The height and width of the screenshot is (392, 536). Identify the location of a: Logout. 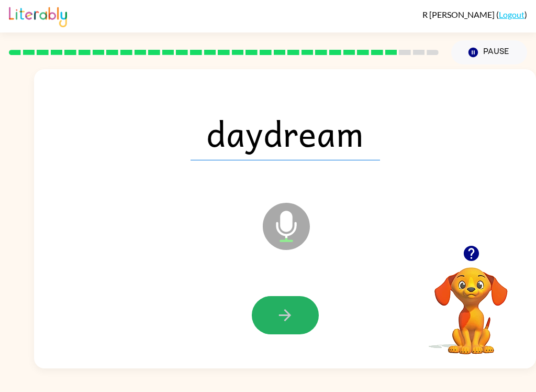
(511, 14).